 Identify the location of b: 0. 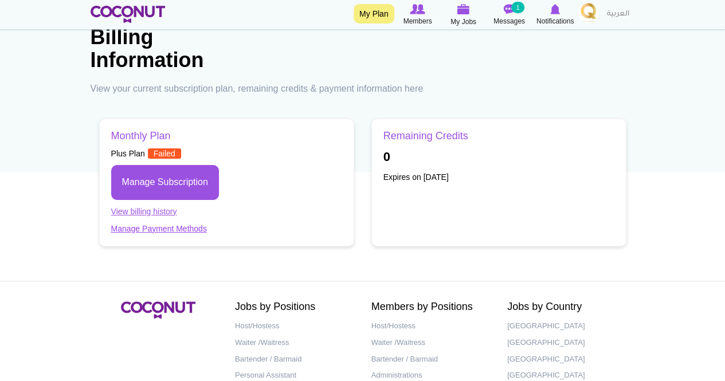
(387, 156).